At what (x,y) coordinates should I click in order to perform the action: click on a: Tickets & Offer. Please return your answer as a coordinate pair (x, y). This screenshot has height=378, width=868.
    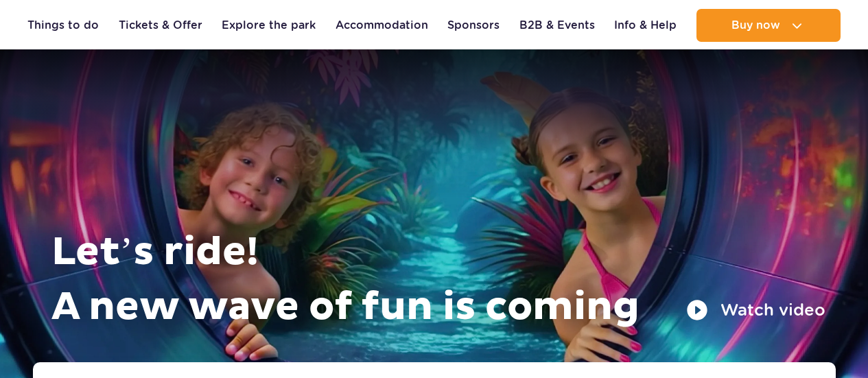
    Looking at the image, I should click on (161, 26).